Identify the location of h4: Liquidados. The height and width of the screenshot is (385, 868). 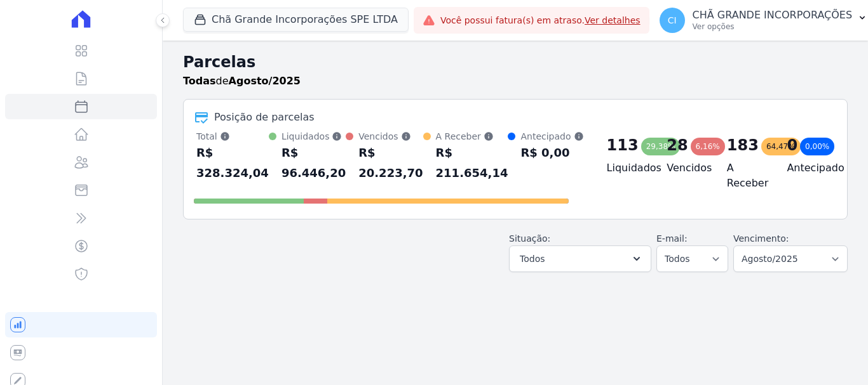
(627, 168).